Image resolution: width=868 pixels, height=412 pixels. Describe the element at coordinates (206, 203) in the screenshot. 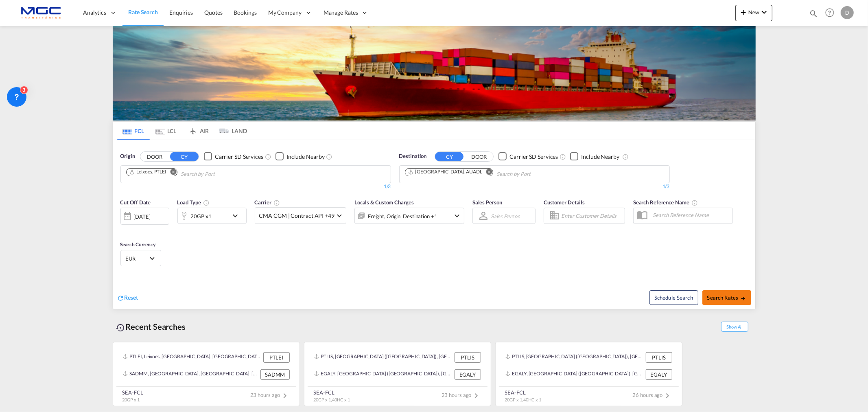

I see `md-icon: icon-information-outline` at that location.